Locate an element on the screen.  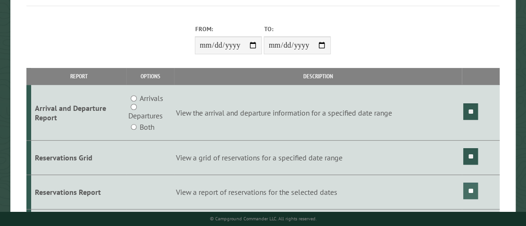
th: Description is located at coordinates (318, 76).